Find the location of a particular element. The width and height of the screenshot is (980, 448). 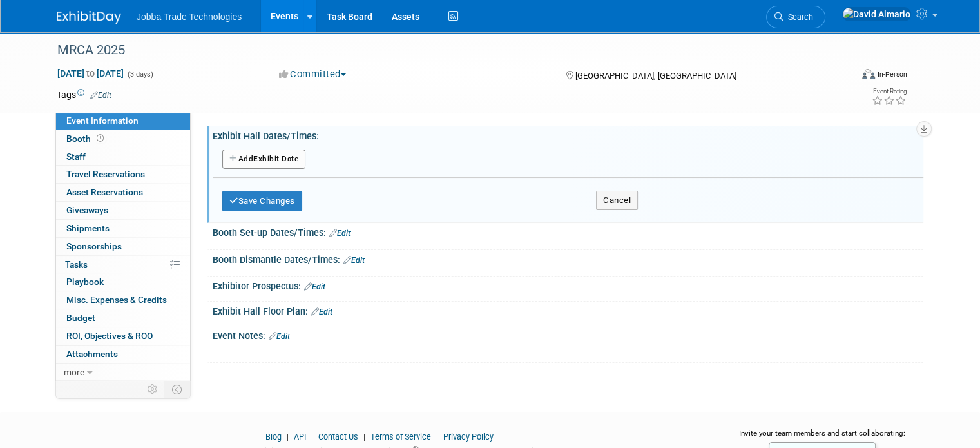

a: Budget is located at coordinates (123, 317).